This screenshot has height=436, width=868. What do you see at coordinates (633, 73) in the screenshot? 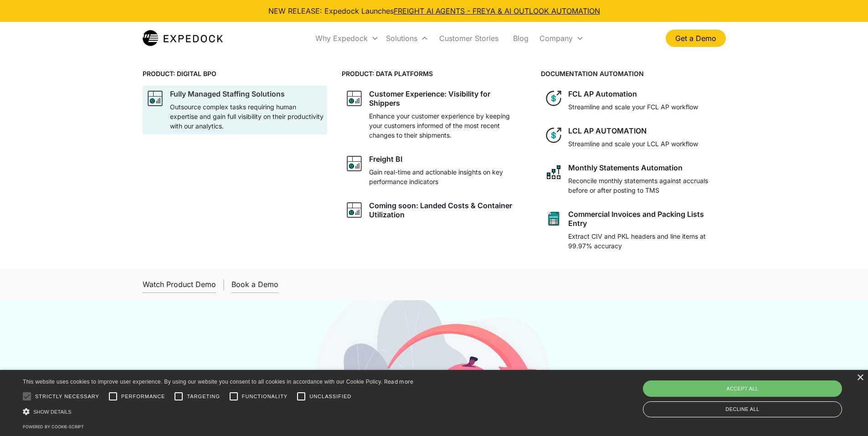
I see `h4: DOCUMENTATION AUTOMATION` at bounding box center [633, 73].